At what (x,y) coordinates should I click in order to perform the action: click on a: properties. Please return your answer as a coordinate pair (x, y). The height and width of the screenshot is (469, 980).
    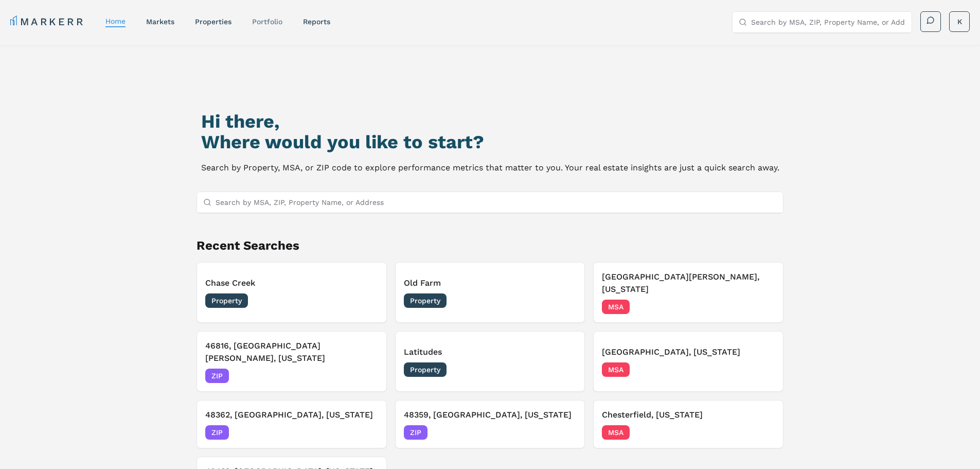
    Looking at the image, I should click on (213, 21).